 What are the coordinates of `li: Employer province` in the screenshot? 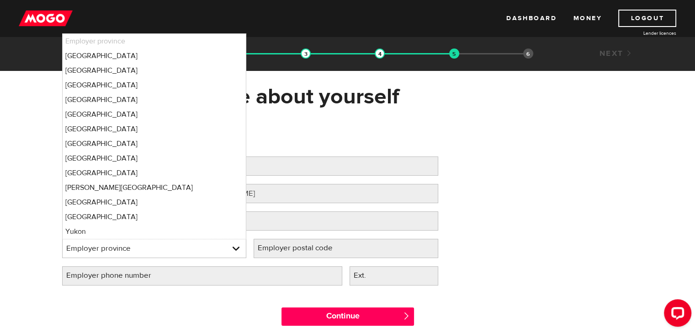 It's located at (155, 41).